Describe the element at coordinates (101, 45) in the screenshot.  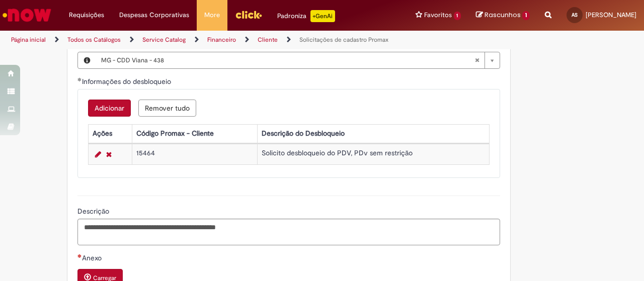
I see `span: Geo - CDD` at that location.